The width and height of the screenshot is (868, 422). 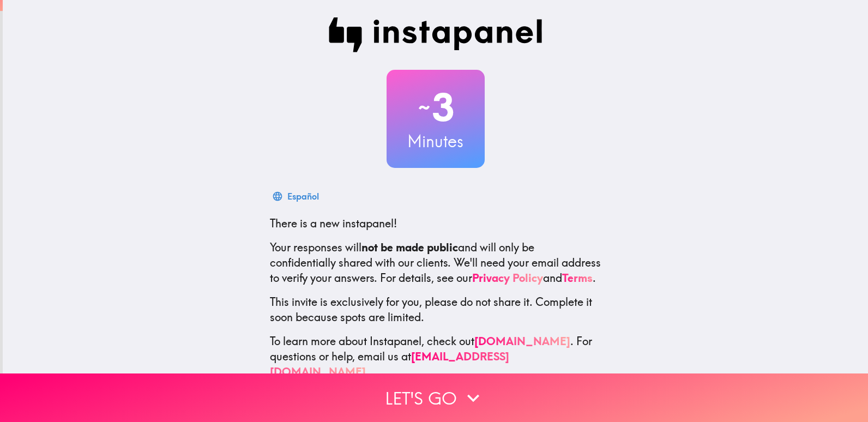 What do you see at coordinates (436, 35) in the screenshot?
I see `img: Instapanel` at bounding box center [436, 35].